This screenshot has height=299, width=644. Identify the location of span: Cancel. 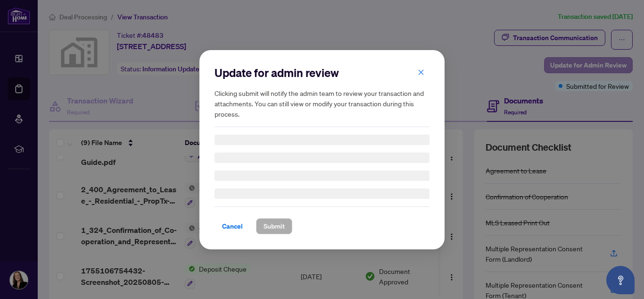
(232, 226).